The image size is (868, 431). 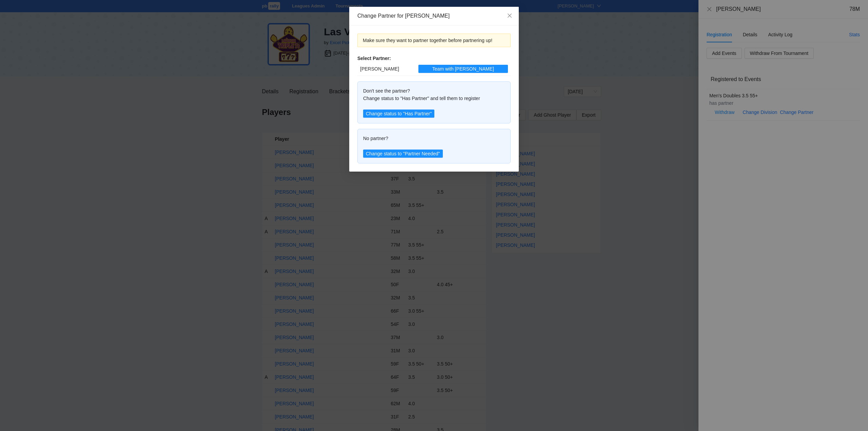 What do you see at coordinates (434, 98) in the screenshot?
I see `div: Change status to "Has Partner" and tell them to register` at bounding box center [434, 98].